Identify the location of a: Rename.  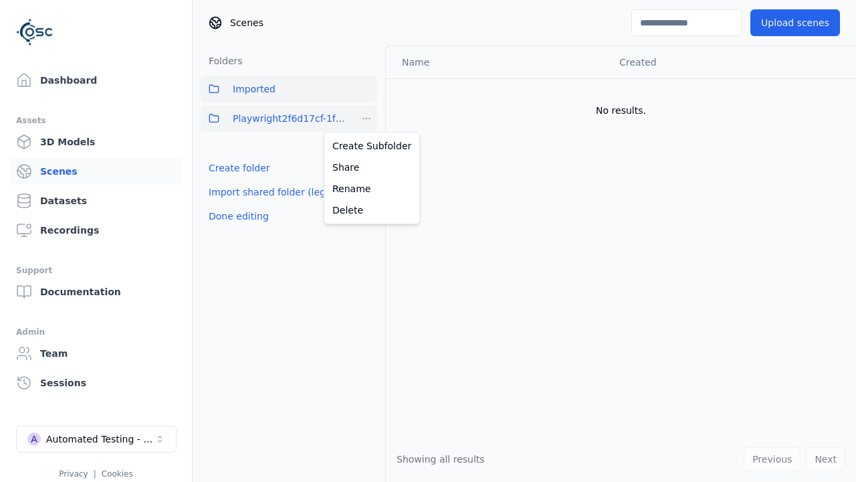
(372, 189).